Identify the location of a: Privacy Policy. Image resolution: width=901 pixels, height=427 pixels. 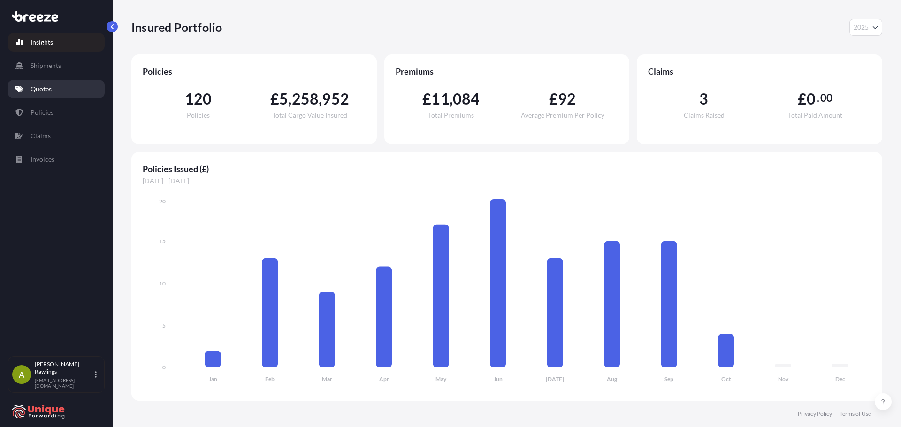
(814, 414).